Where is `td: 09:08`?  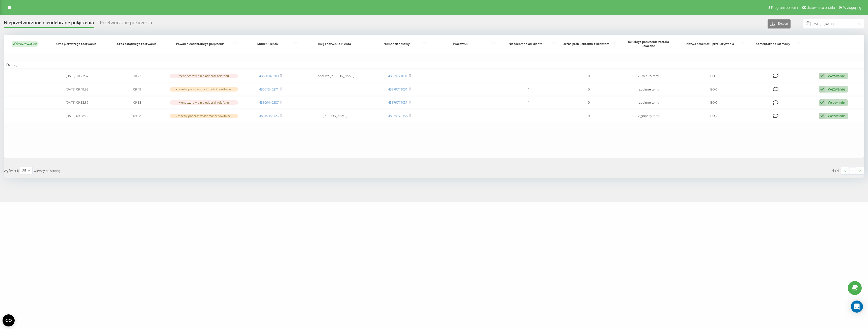 td: 09:08 is located at coordinates (137, 115).